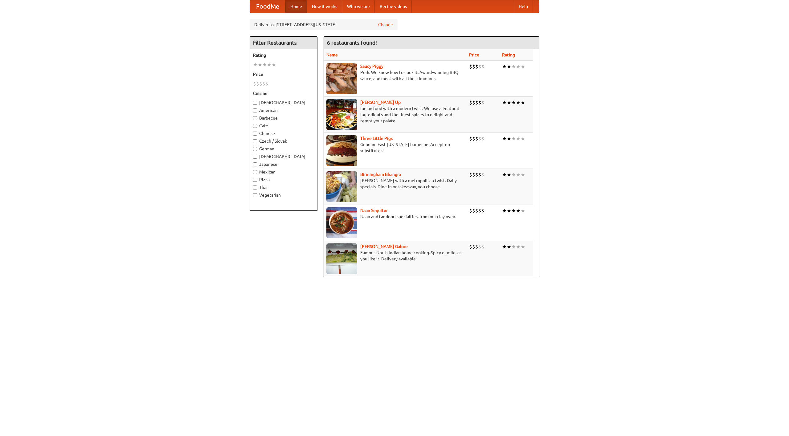 This screenshot has width=789, height=436. Describe the element at coordinates (358, 6) in the screenshot. I see `a: Who we are` at that location.